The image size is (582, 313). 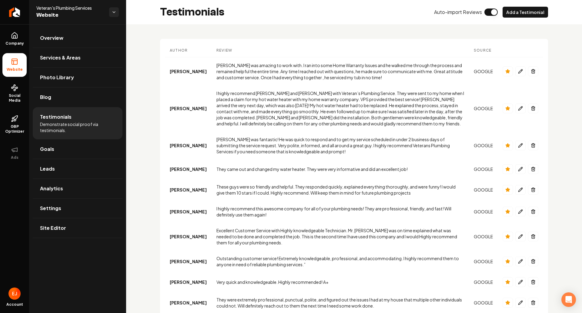 I want to click on a: Leads, so click(x=78, y=169).